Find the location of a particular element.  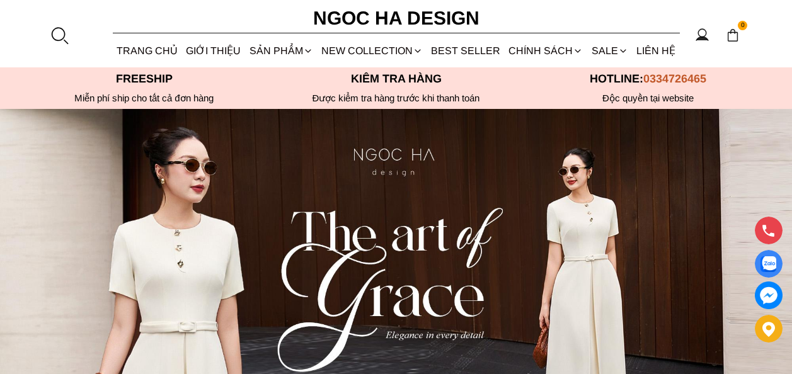

img: img-CART-ICON-ksit0nf1 is located at coordinates (733, 35).